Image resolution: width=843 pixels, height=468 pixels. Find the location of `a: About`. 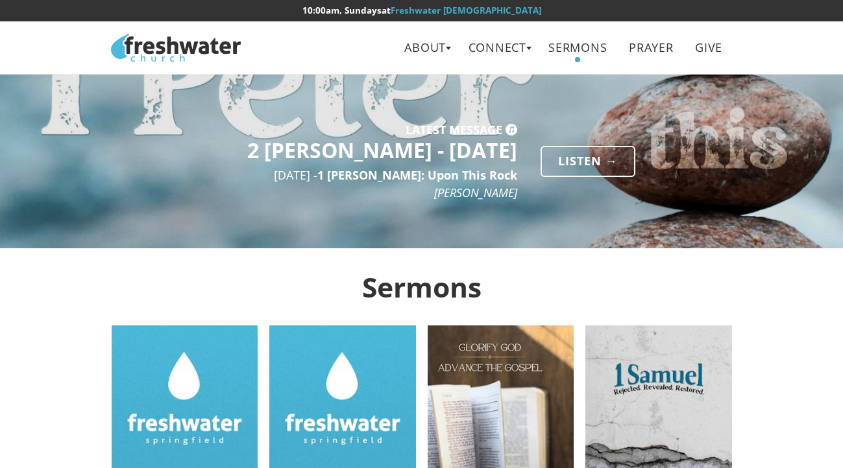

a: About is located at coordinates (425, 47).